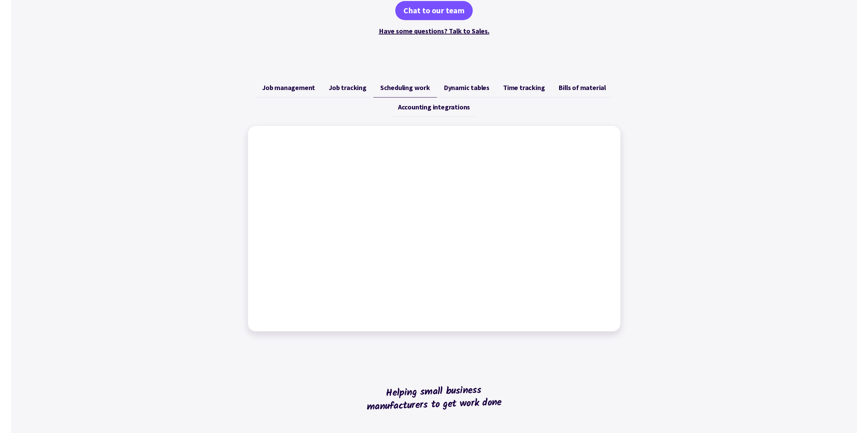 Image resolution: width=868 pixels, height=433 pixels. Describe the element at coordinates (289, 88) in the screenshot. I see `span: Job management` at that location.